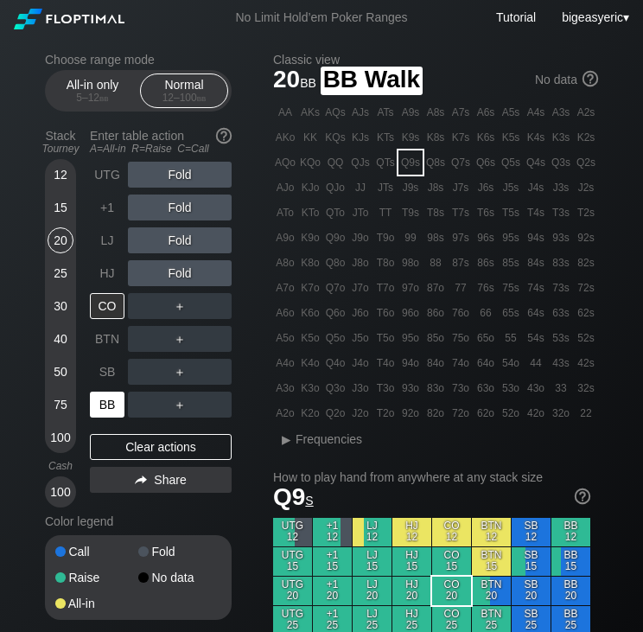 The image size is (643, 632). Describe the element at coordinates (60, 492) in the screenshot. I see `div: 100` at that location.